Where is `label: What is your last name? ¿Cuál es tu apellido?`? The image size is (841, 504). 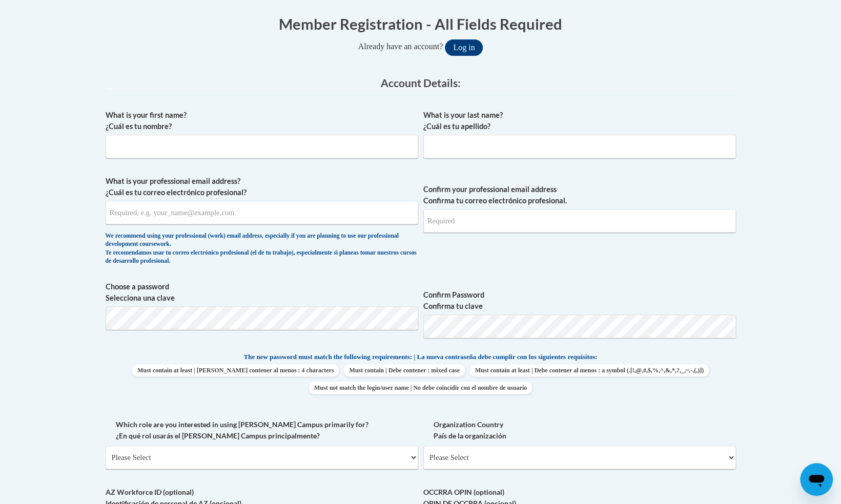 label: What is your last name? ¿Cuál es tu apellido? is located at coordinates (580, 121).